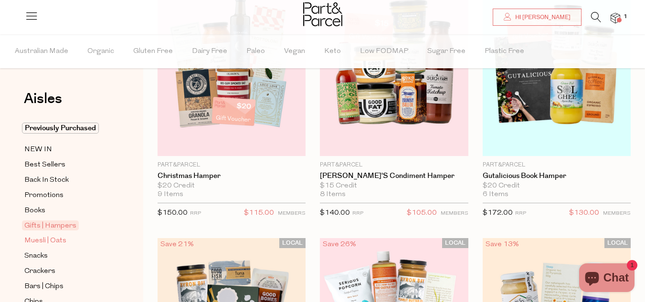  I want to click on span: Organic, so click(101, 52).